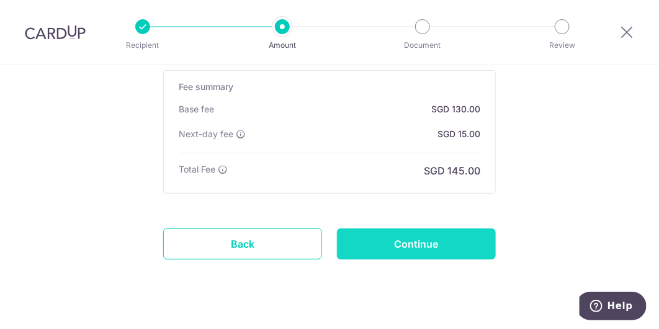 The height and width of the screenshot is (329, 659). Describe the element at coordinates (422, 45) in the screenshot. I see `p: Document` at that location.